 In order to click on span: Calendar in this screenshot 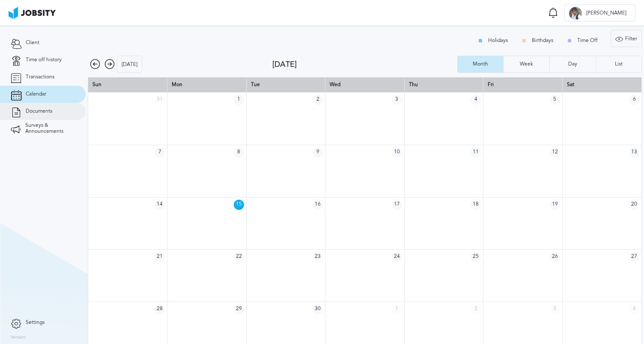, I will do `click(36, 95)`.